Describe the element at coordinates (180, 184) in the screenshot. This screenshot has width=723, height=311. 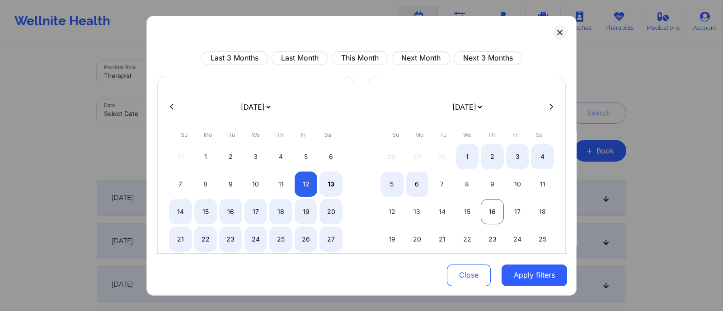
I see `div: Sun Sep 07 2025` at that location.